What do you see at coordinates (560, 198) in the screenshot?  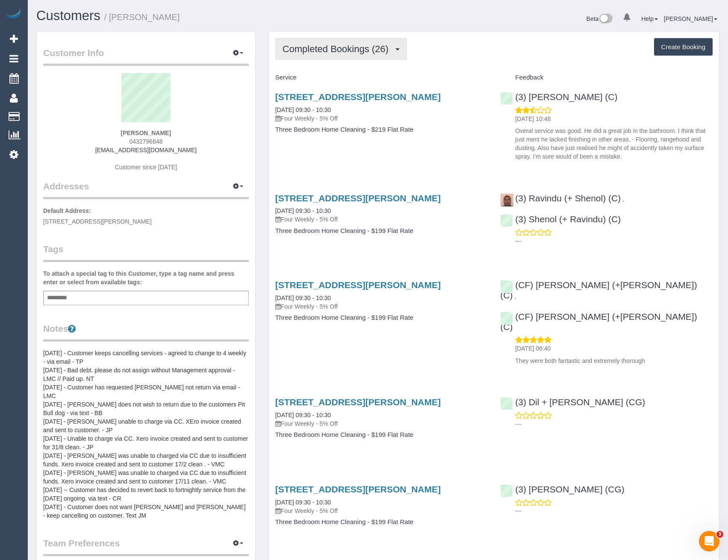 I see `a: (3) Ravindu (+ Shenol) (C)` at bounding box center [560, 198].